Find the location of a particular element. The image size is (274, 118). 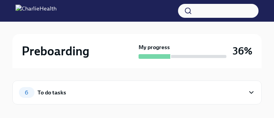

div: To do tasks is located at coordinates (52, 93).